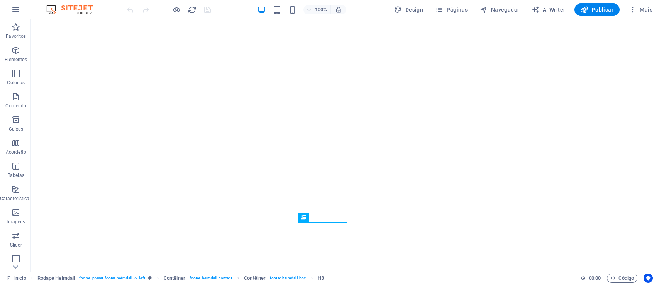 This screenshot has width=659, height=284. I want to click on p: Caixas, so click(16, 129).